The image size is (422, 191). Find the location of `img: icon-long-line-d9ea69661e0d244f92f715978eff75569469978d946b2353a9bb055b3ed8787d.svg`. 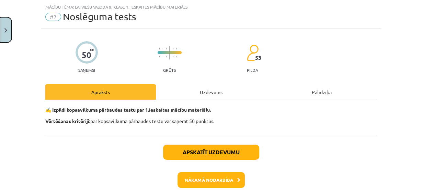

img: icon-long-line-d9ea69661e0d244f92f715978eff75569469978d946b2353a9bb055b3ed8787d.svg is located at coordinates (170, 53).